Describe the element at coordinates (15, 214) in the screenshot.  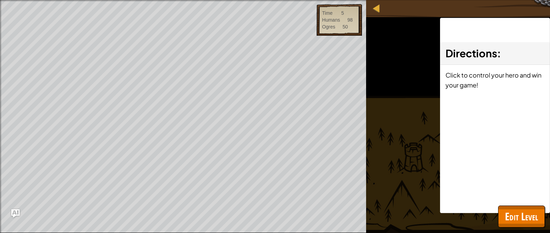
I see `button: Ask AI` at that location.